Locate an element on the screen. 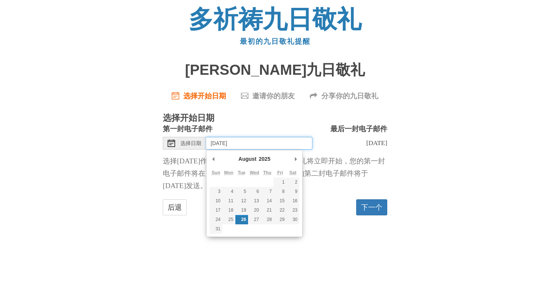 The image size is (550, 298). button: 27 is located at coordinates (255, 220).